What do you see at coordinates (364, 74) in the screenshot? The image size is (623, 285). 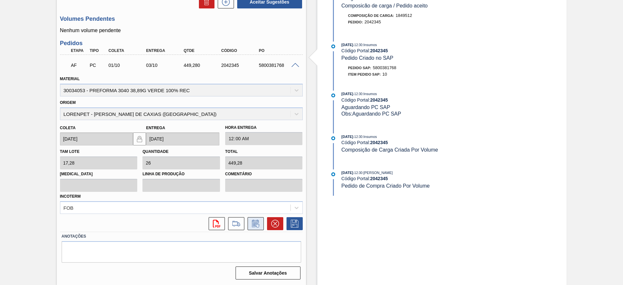 I see `span: Item pedido SAP:` at bounding box center [364, 74].